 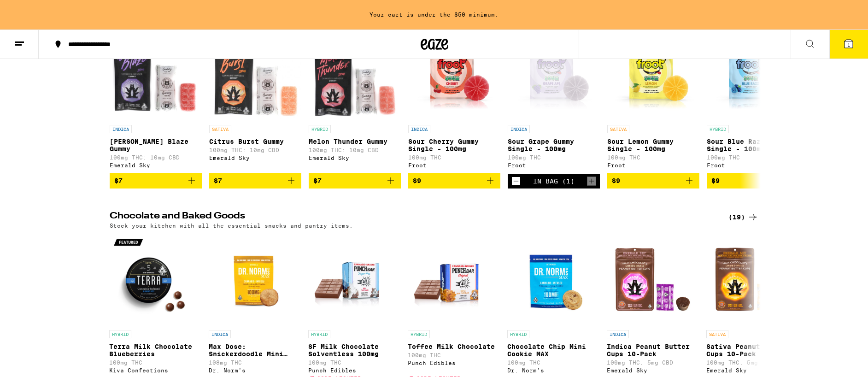 I want to click on div: Kiva Confections, so click(x=155, y=370).